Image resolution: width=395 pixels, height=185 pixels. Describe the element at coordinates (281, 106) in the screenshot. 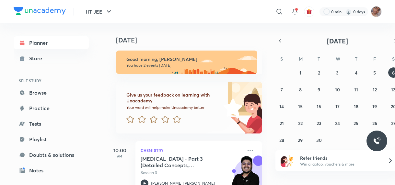

I see `button: September 14, 2025` at that location.